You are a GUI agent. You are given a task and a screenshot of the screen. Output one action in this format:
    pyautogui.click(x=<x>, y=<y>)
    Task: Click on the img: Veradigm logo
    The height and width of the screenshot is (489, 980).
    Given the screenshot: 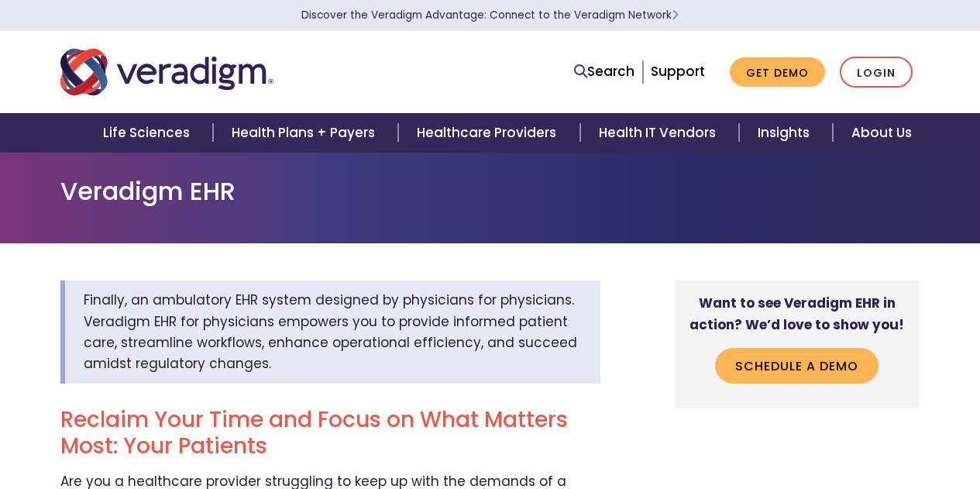 What is the action you would take?
    pyautogui.click(x=166, y=72)
    